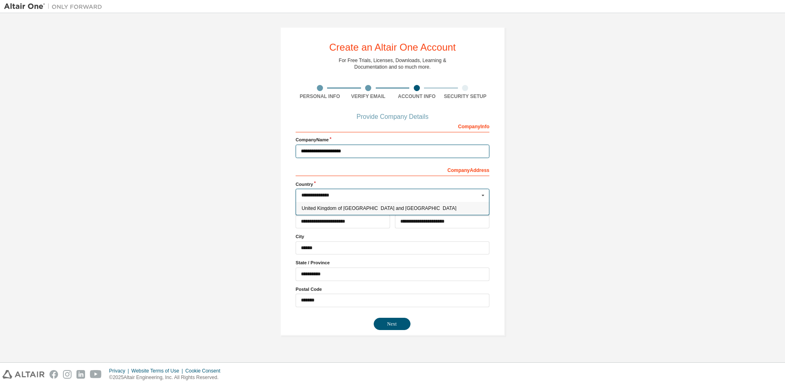  What do you see at coordinates (393, 184) in the screenshot?
I see `label: Country` at bounding box center [393, 184].